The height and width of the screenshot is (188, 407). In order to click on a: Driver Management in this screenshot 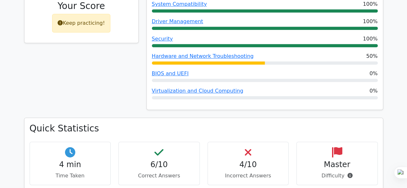, I will do `click(178, 21)`.